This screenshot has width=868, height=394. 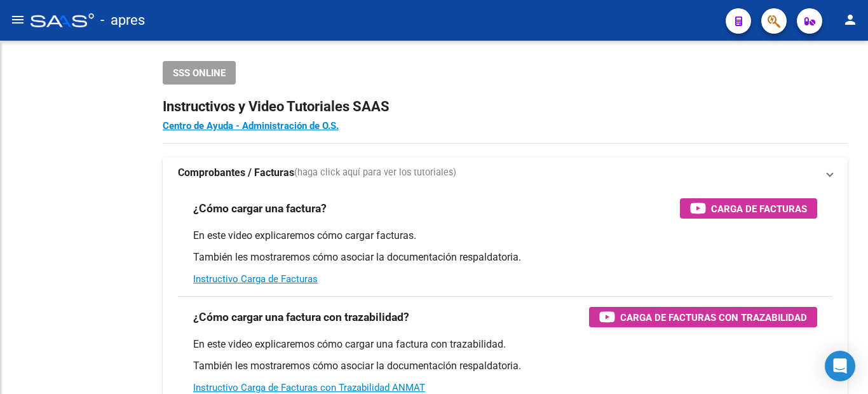 I want to click on a: Instructivo Carga de Facturas, so click(x=256, y=279).